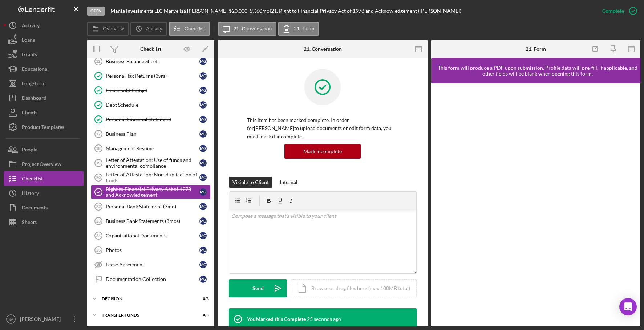  What do you see at coordinates (151, 279) in the screenshot?
I see `a: Documentation CollectionMG` at bounding box center [151, 279].